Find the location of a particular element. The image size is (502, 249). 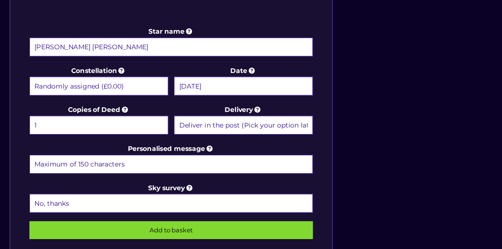

label: Delivery is located at coordinates (243, 129).